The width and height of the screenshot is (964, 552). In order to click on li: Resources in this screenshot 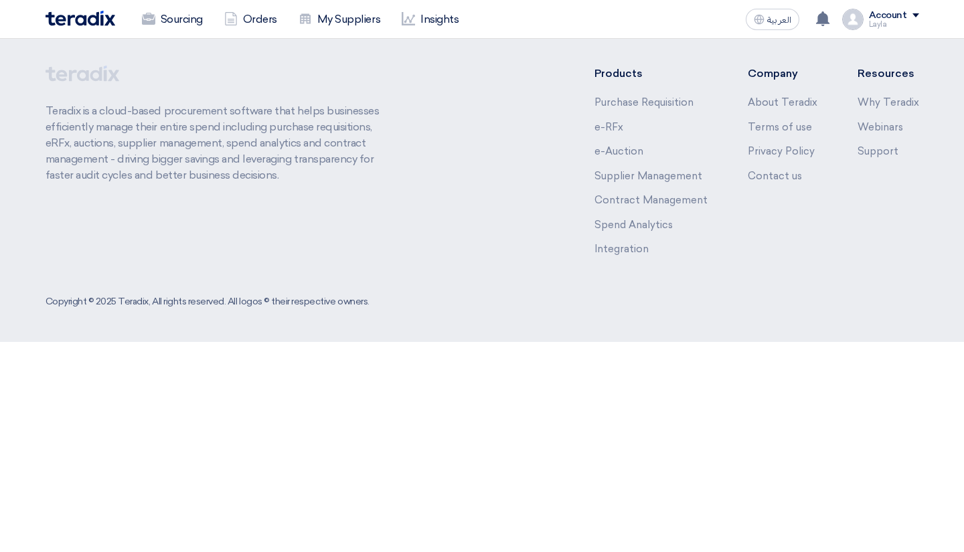, I will do `click(888, 74)`.